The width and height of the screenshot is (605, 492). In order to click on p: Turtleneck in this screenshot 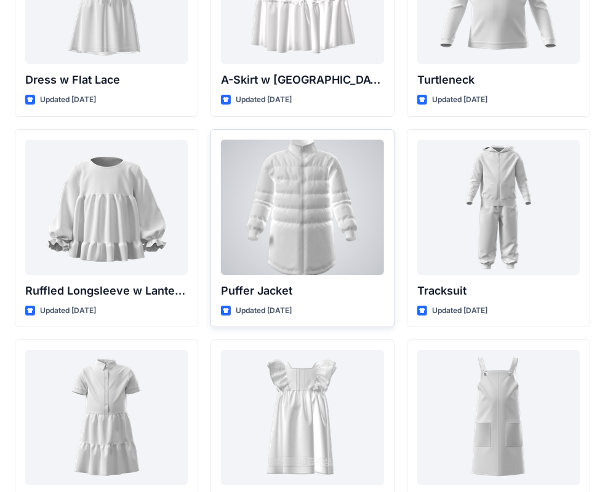, I will do `click(498, 80)`.